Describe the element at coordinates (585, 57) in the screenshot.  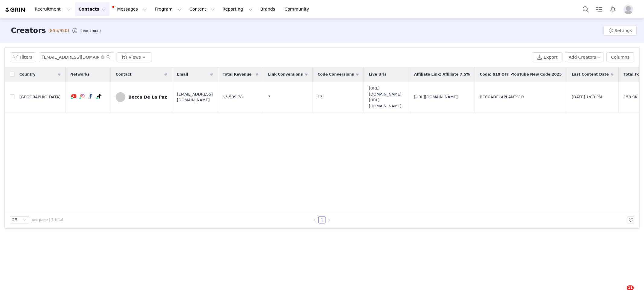
I see `button: Add Creators` at that location.